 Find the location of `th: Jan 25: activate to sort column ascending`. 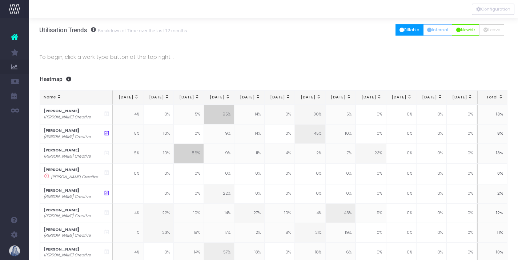

th: Jan 25: activate to sort column ascending is located at coordinates (128, 97).